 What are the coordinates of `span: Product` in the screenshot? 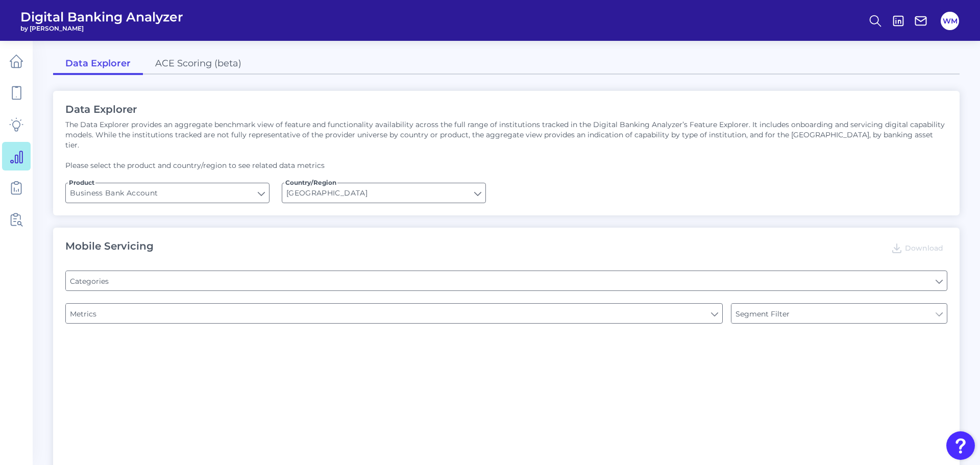 It's located at (82, 183).